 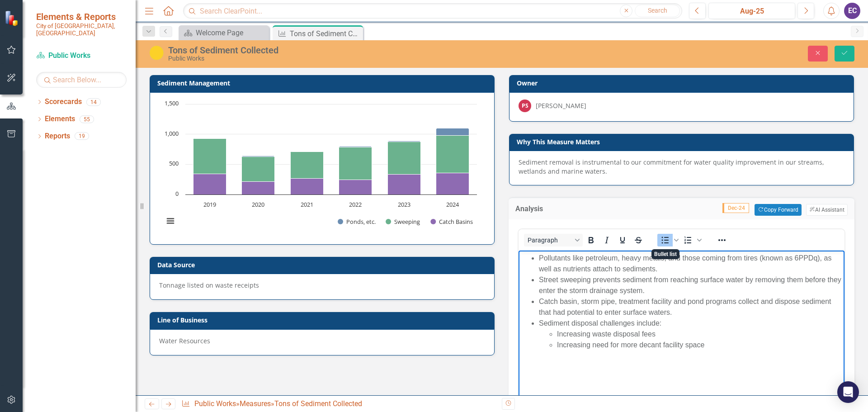 I want to click on a: Scorecards, so click(x=63, y=102).